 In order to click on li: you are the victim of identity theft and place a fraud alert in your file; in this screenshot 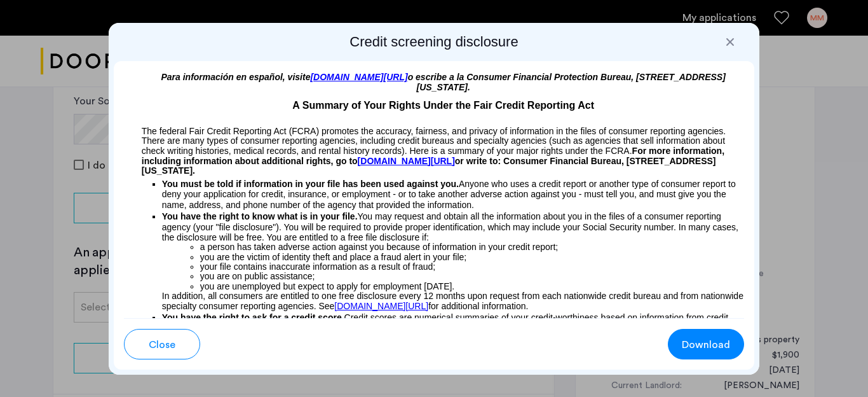, I will do `click(472, 257)`.